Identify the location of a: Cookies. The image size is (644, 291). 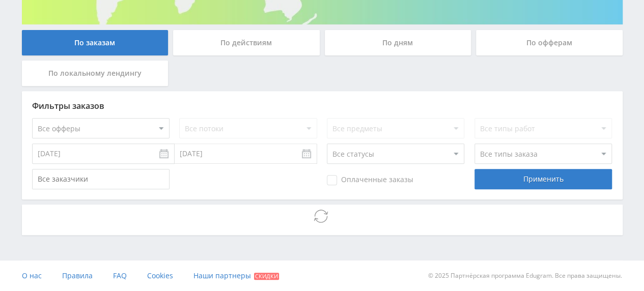
(160, 276).